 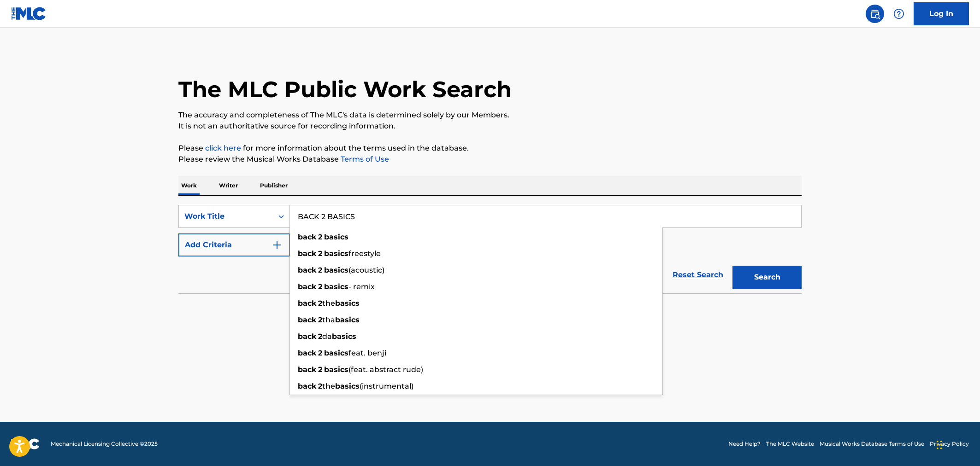 What do you see at coordinates (189, 186) in the screenshot?
I see `p: Work` at bounding box center [189, 186].